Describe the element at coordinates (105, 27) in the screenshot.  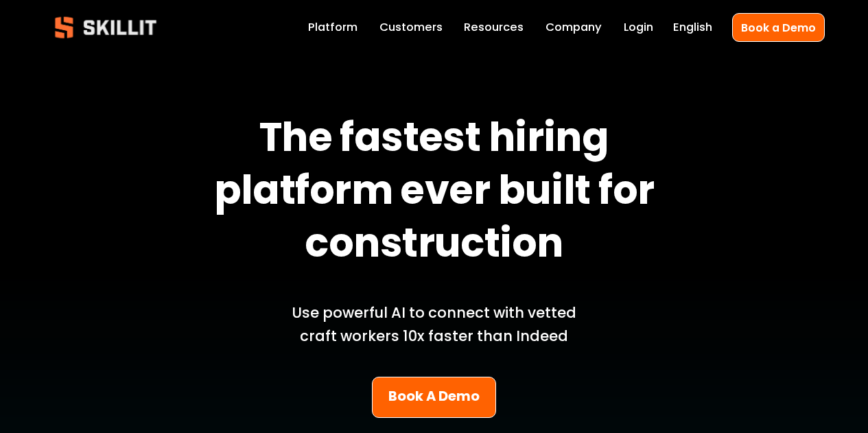
I see `a: Skillit` at that location.